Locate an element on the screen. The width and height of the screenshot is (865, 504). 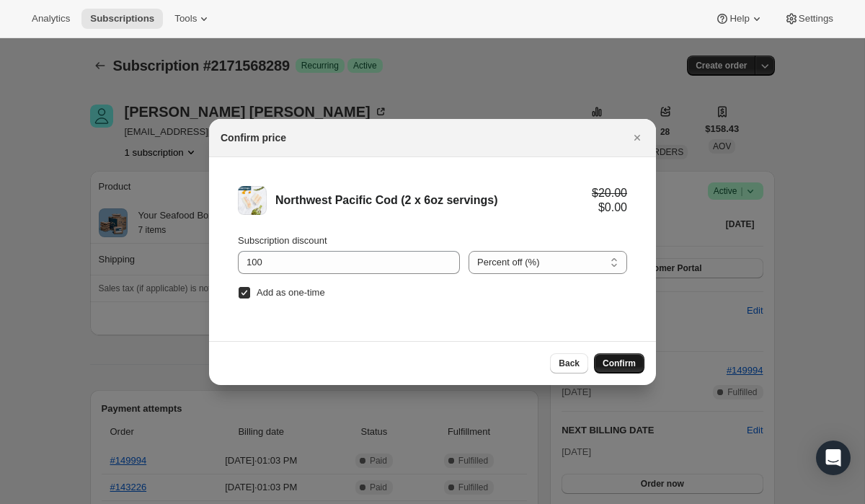
div: Open Intercom Messenger is located at coordinates (833, 457).